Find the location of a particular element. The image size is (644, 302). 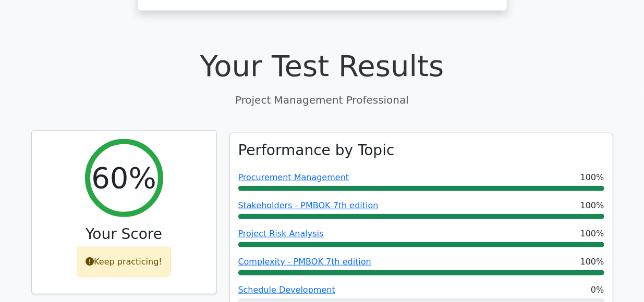

h2: 60% is located at coordinates (124, 178).